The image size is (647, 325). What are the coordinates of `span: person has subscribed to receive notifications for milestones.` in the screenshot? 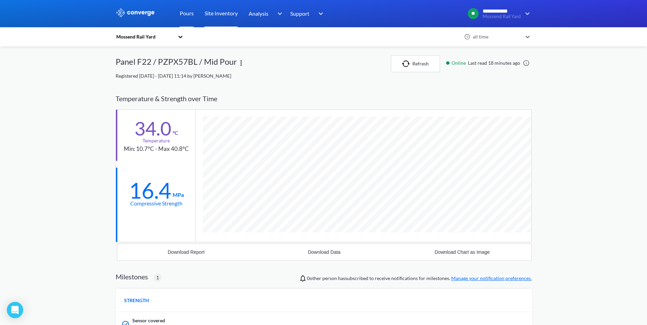 It's located at (419, 279).